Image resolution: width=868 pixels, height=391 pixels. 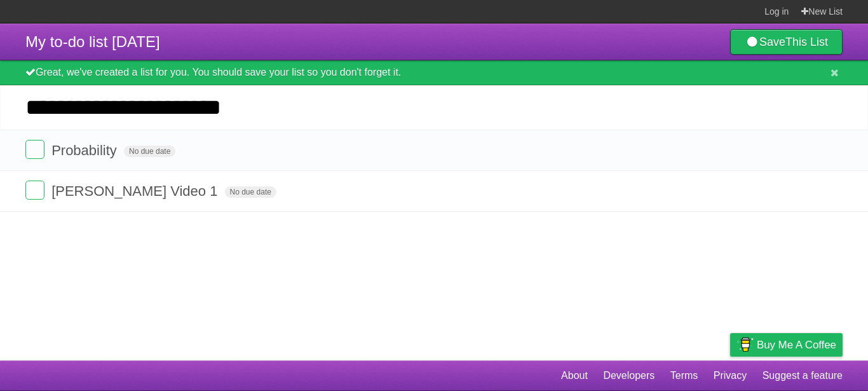 I want to click on a: Developers, so click(x=629, y=376).